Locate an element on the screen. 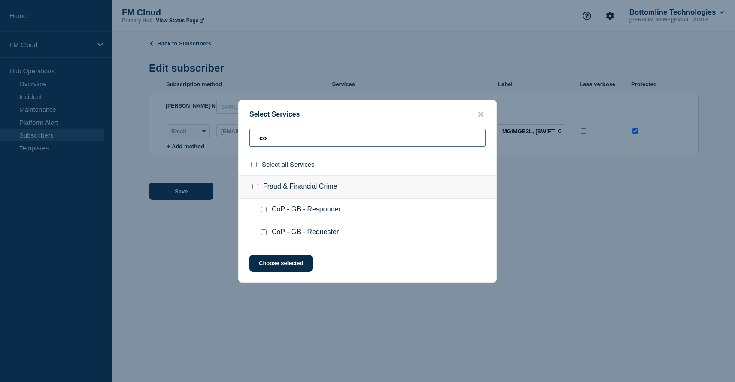 This screenshot has height=382, width=735. input: select all checkbox is located at coordinates (254, 164).